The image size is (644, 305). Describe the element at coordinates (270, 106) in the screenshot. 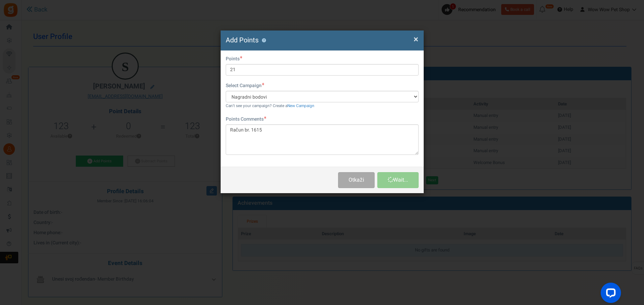

I see `small: Can't see your campaign? Create a` at that location.